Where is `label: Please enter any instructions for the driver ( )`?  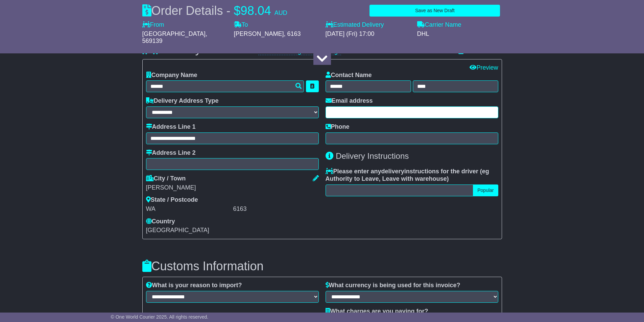
label: Please enter any instructions for the driver ( ) is located at coordinates (412, 175).